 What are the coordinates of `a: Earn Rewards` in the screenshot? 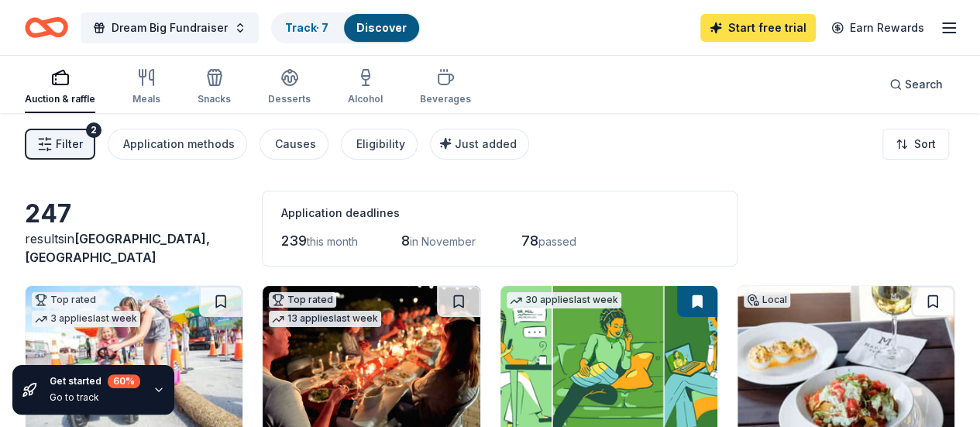 It's located at (878, 28).